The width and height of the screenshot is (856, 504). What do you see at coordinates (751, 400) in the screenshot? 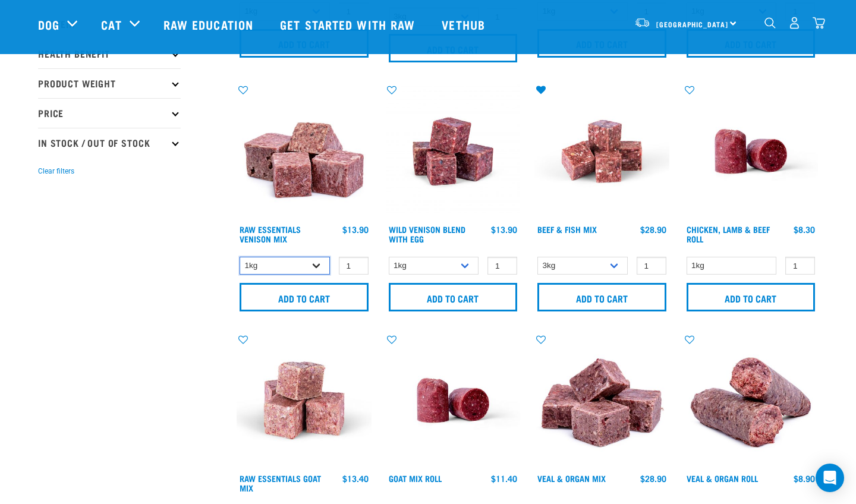
I see `img: Veal Organ Mix Roll 01` at bounding box center [751, 400].